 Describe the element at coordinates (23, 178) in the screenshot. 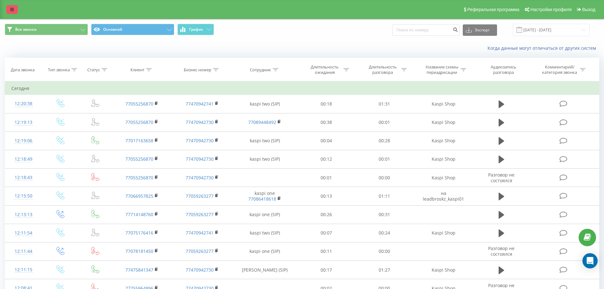

I see `div: 12:18:43` at that location.